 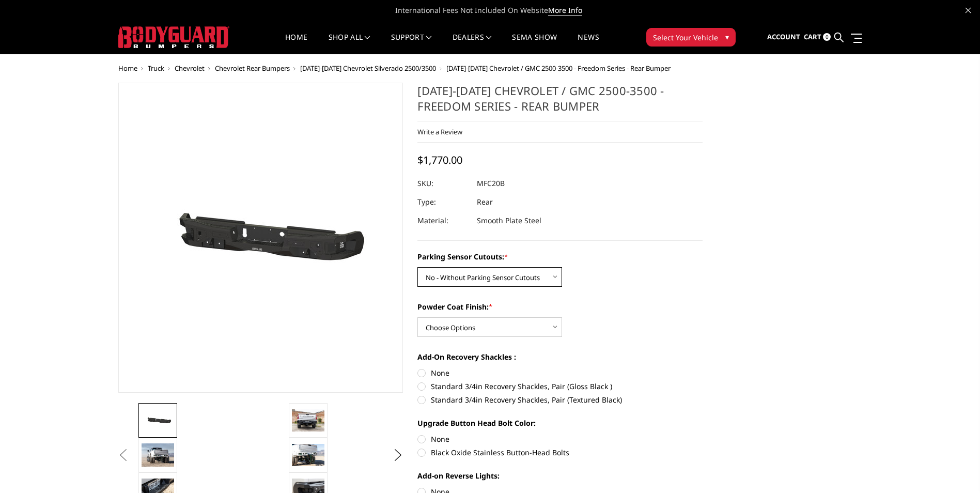 I want to click on a: Chevrolet, so click(x=189, y=68).